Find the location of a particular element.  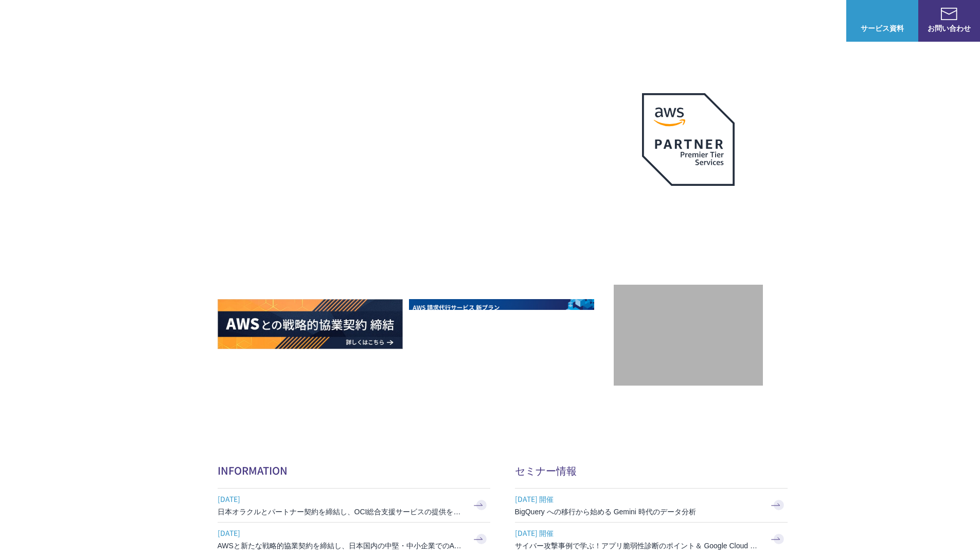

img: AWSプレミアティアサービスパートナー is located at coordinates (689, 140).